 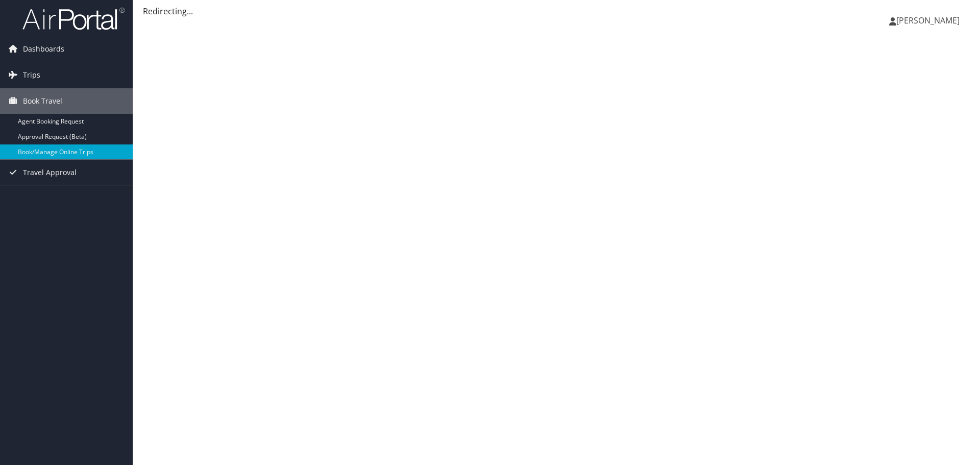 What do you see at coordinates (73, 18) in the screenshot?
I see `img: airportal-logo.png` at bounding box center [73, 18].